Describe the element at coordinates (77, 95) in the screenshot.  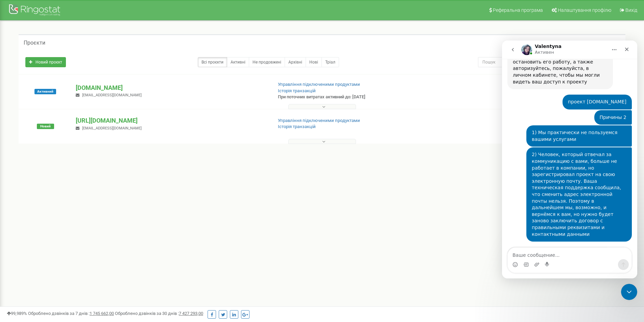
I see `div: 1) Мы практически не пользуемся вашими услугами` at that location.